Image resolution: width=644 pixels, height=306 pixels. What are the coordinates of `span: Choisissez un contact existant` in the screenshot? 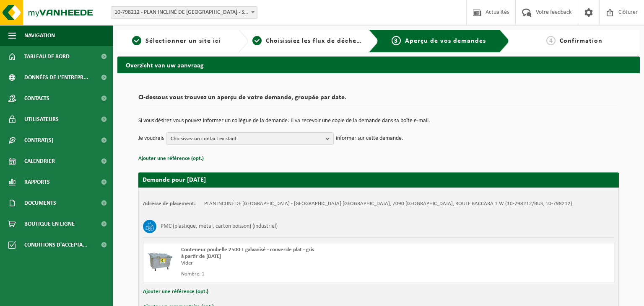 It's located at (246, 139).